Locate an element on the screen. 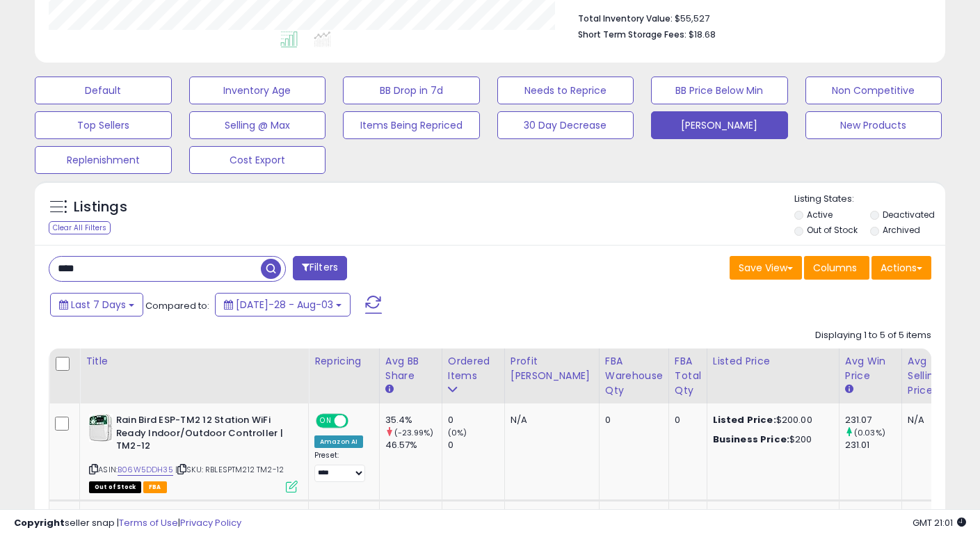  span: Last 7 Days is located at coordinates (98, 305).